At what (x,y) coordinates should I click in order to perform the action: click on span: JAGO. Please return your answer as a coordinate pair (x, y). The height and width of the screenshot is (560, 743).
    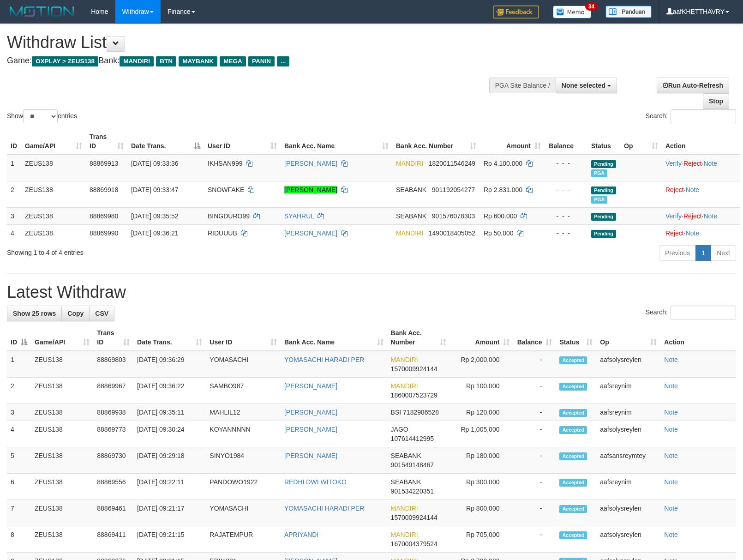
    Looking at the image, I should click on (400, 429).